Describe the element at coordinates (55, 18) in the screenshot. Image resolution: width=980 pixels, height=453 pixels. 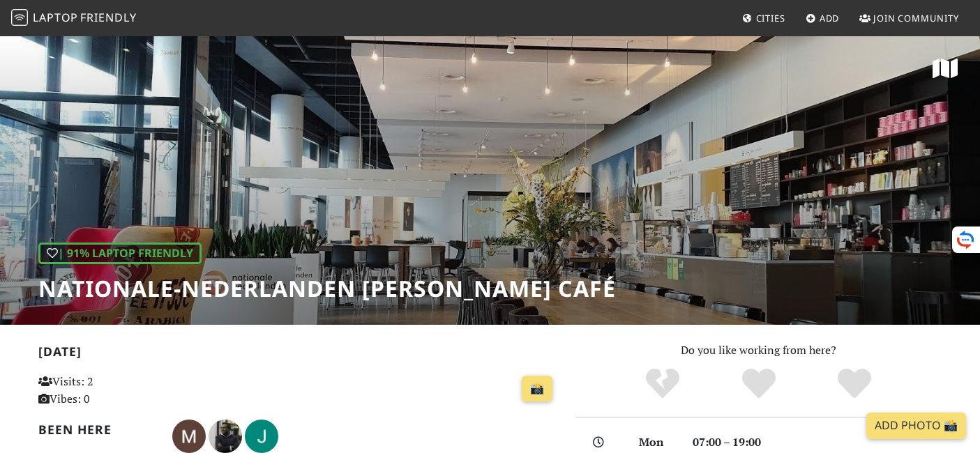
I see `span: Laptop` at that location.